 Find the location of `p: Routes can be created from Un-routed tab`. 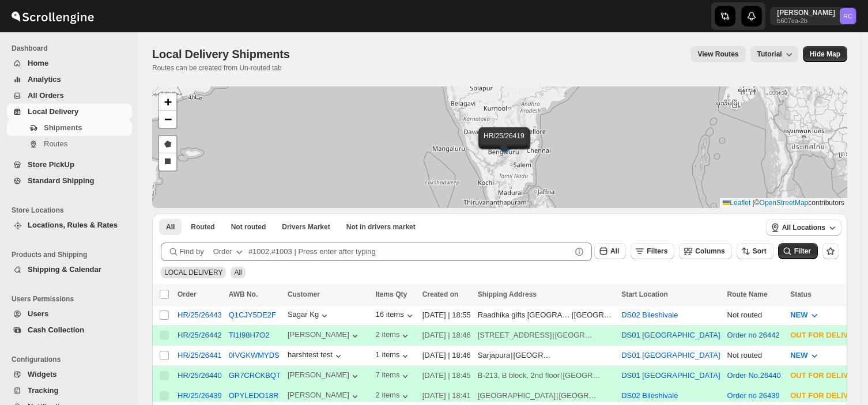

p: Routes can be created from Un-routed tab is located at coordinates (223, 68).